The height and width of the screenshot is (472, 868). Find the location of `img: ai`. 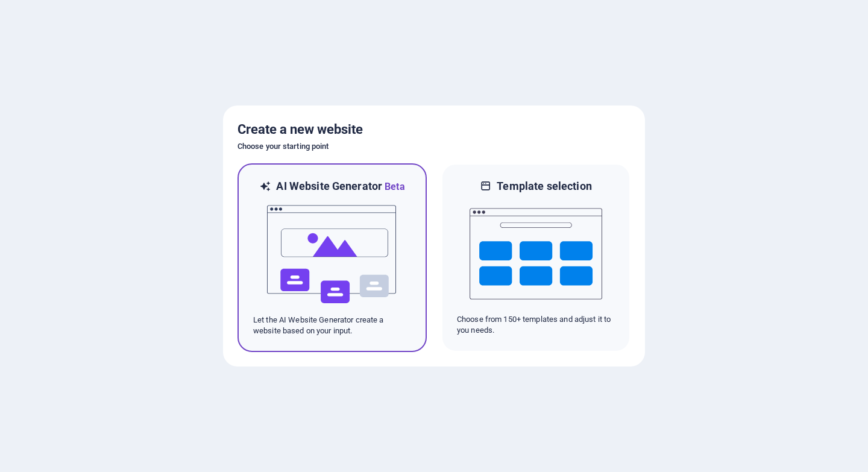

img: ai is located at coordinates (332, 254).